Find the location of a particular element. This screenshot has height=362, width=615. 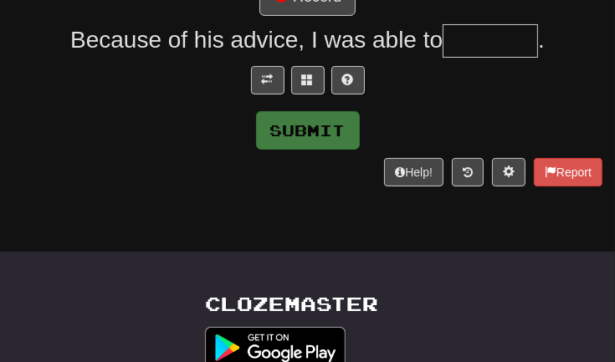

button: Round history (alt+y) is located at coordinates (468, 172).